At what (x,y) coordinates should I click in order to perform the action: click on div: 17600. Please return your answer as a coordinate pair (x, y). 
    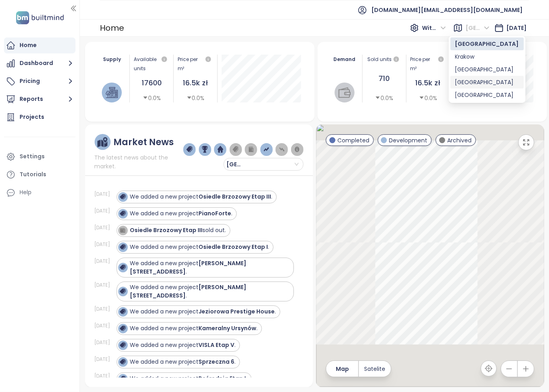
    Looking at the image, I should click on (151, 83).